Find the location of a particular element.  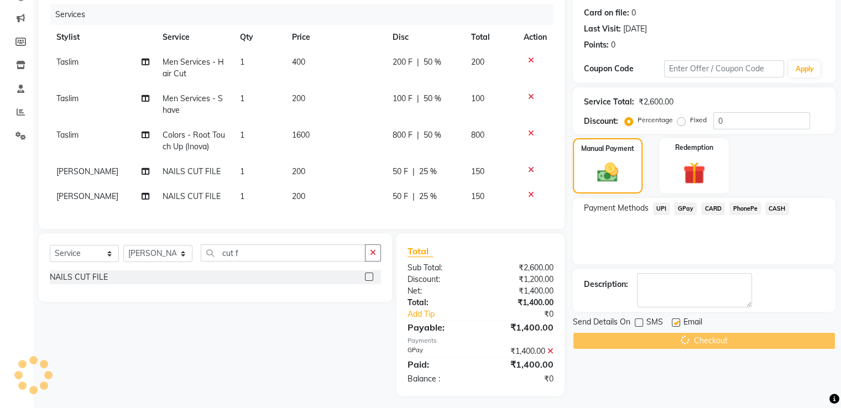

th: Action is located at coordinates (535, 37).